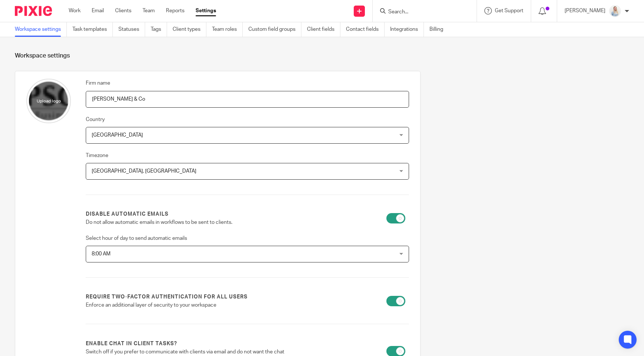  Describe the element at coordinates (175, 11) in the screenshot. I see `a: Reports` at that location.